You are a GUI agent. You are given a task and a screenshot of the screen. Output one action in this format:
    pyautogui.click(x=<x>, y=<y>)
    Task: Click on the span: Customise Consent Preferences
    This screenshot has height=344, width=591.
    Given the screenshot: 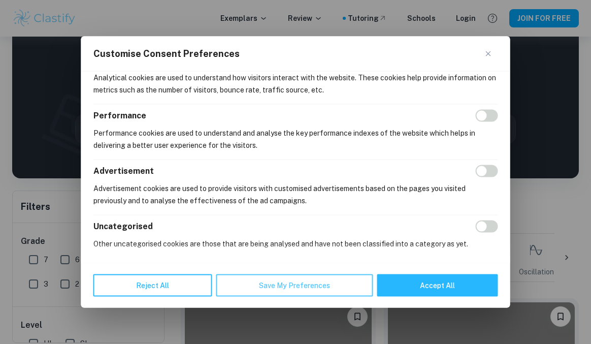 What is the action you would take?
    pyautogui.click(x=166, y=53)
    